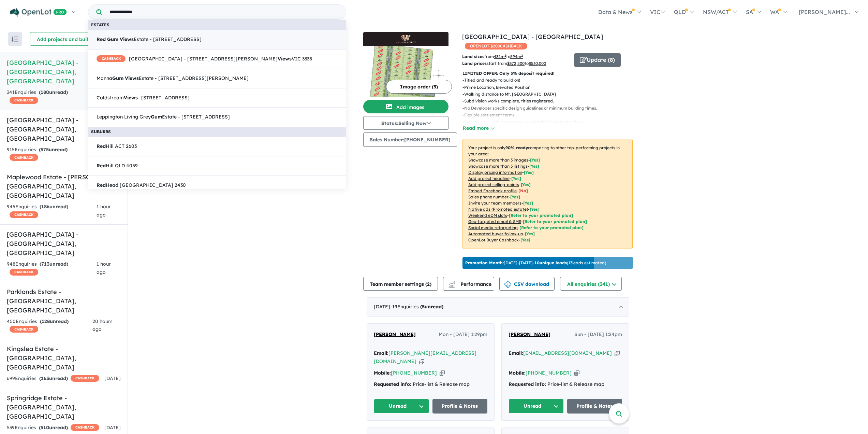  What do you see at coordinates (417, 306) in the screenshot?
I see `span: - 19 Enquir ies` at bounding box center [417, 306].